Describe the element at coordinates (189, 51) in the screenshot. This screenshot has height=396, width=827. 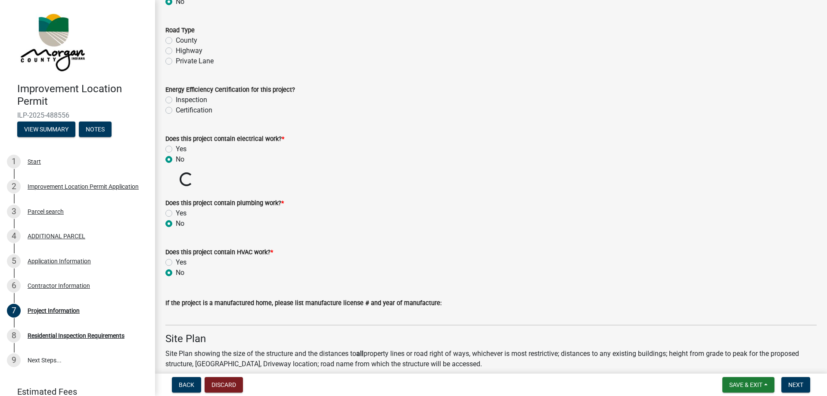
I see `label: Highway` at that location.